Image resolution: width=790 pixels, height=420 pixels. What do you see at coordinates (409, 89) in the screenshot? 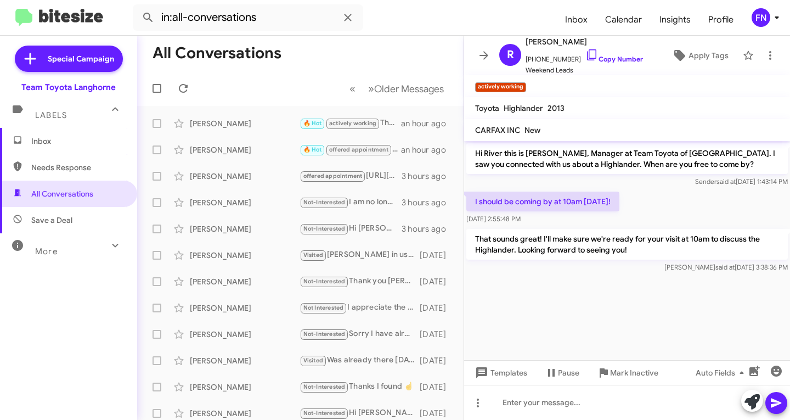
I see `span: Older Messages` at bounding box center [409, 89].